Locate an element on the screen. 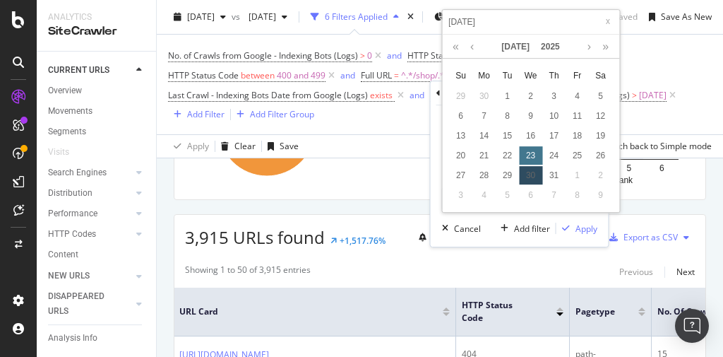 The height and width of the screenshot is (357, 723). td: July 21, 2025 is located at coordinates (484, 155).